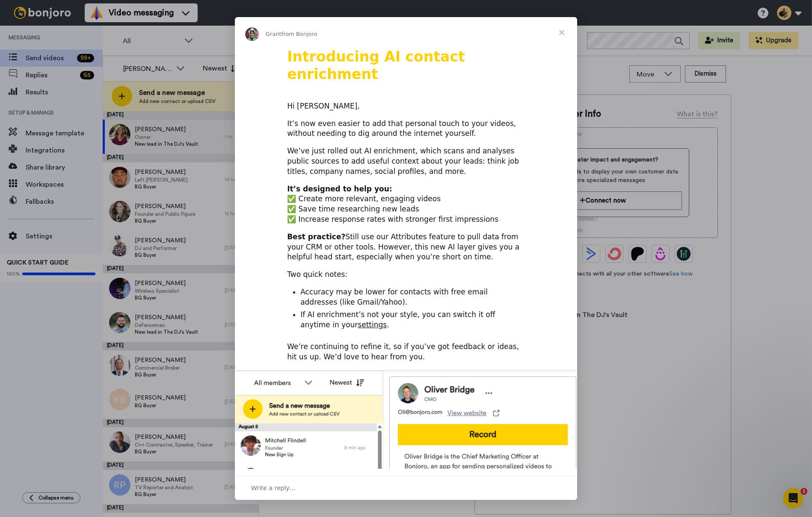  Describe the element at coordinates (406, 161) in the screenshot. I see `div: We’ve just rolled out AI enrichment, which scans and analyses public sources to add useful contex...` at that location.